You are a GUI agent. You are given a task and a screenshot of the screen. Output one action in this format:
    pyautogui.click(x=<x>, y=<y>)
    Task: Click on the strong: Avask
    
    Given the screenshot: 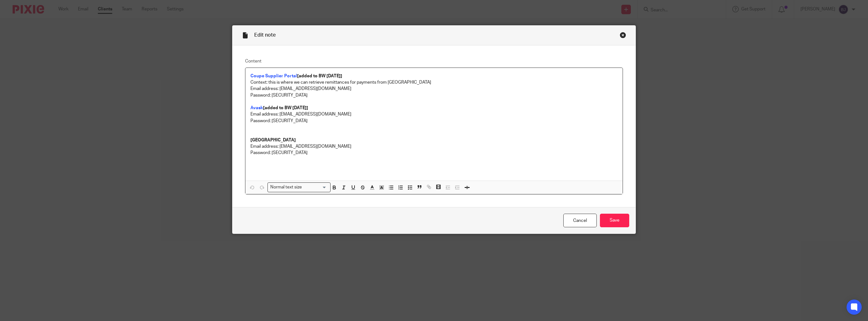 What is the action you would take?
    pyautogui.click(x=257, y=108)
    